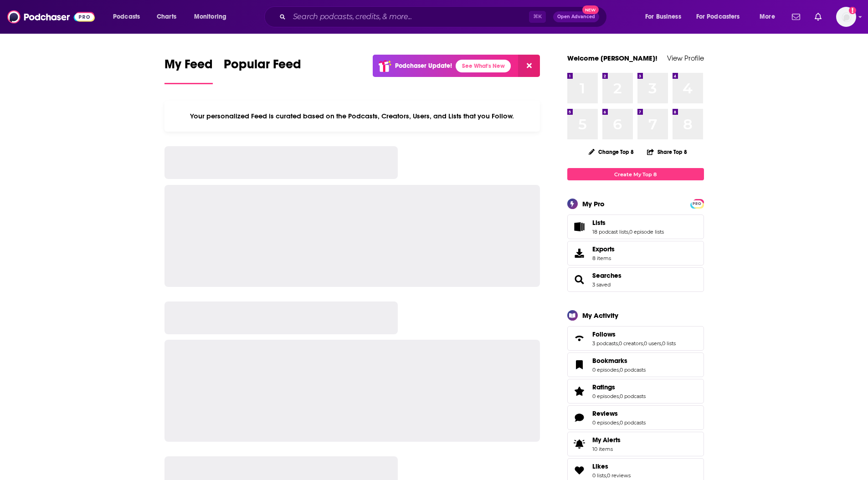  What do you see at coordinates (188, 70) in the screenshot?
I see `a: My Feed` at bounding box center [188, 70].